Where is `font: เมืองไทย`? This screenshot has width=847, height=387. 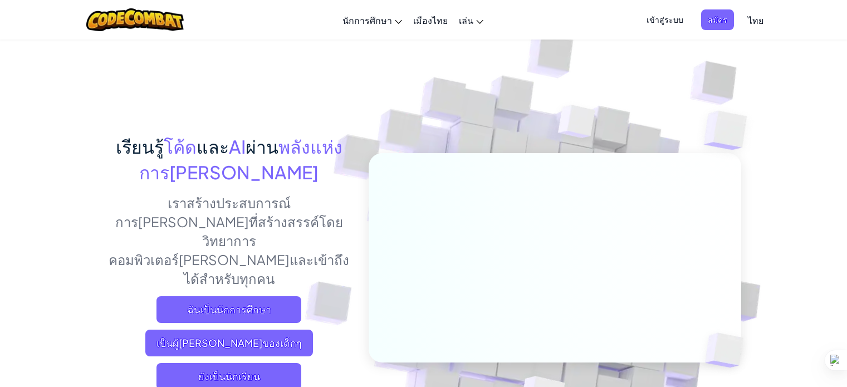
font: เมืองไทย is located at coordinates (430, 20).